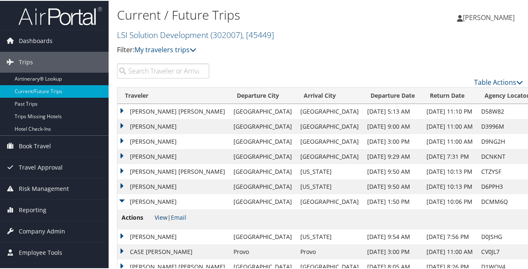  What do you see at coordinates (41, 167) in the screenshot?
I see `span: Travel Approval` at bounding box center [41, 167].